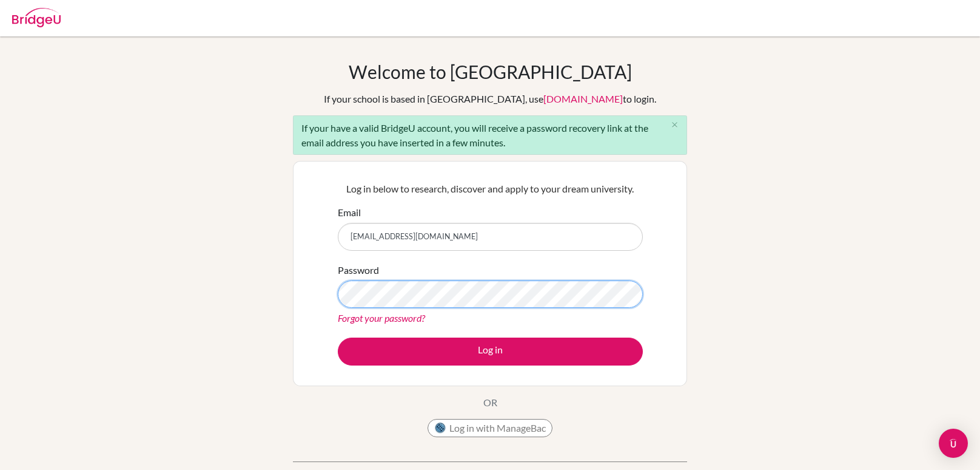 The width and height of the screenshot is (980, 470). What do you see at coordinates (953, 443) in the screenshot?
I see `div: Open Intercom Messenger` at bounding box center [953, 443].